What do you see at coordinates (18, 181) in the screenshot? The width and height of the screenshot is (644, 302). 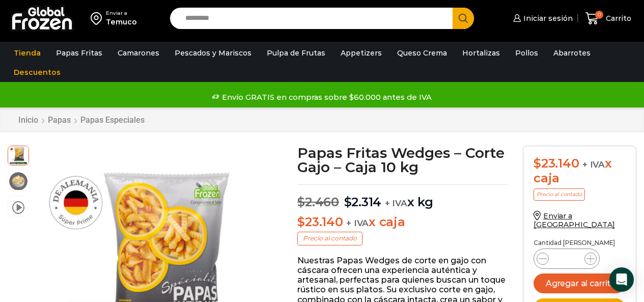 I see `span: gajos` at bounding box center [18, 181].